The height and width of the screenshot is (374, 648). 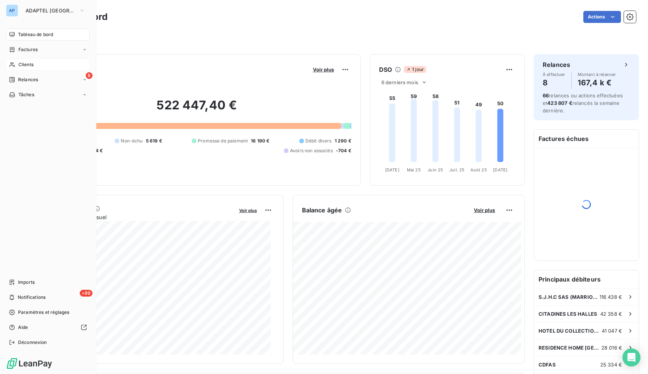 What do you see at coordinates (32, 343) in the screenshot?
I see `span: Déconnexion` at bounding box center [32, 343].